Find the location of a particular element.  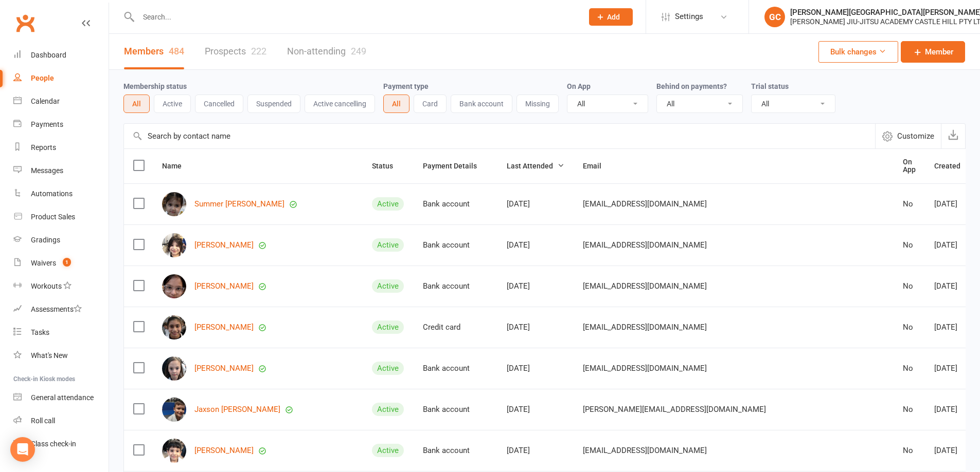

div: Roll call is located at coordinates (43, 421).